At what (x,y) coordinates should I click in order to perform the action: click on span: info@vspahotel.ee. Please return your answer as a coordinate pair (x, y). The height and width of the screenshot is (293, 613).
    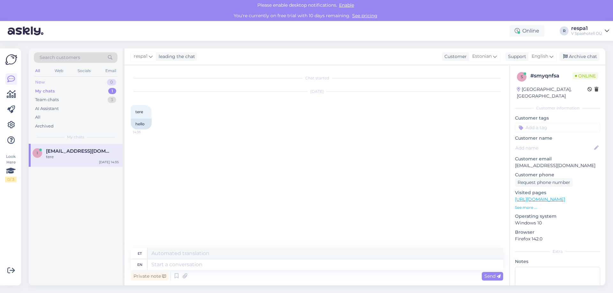
    Looking at the image, I should click on (79, 151).